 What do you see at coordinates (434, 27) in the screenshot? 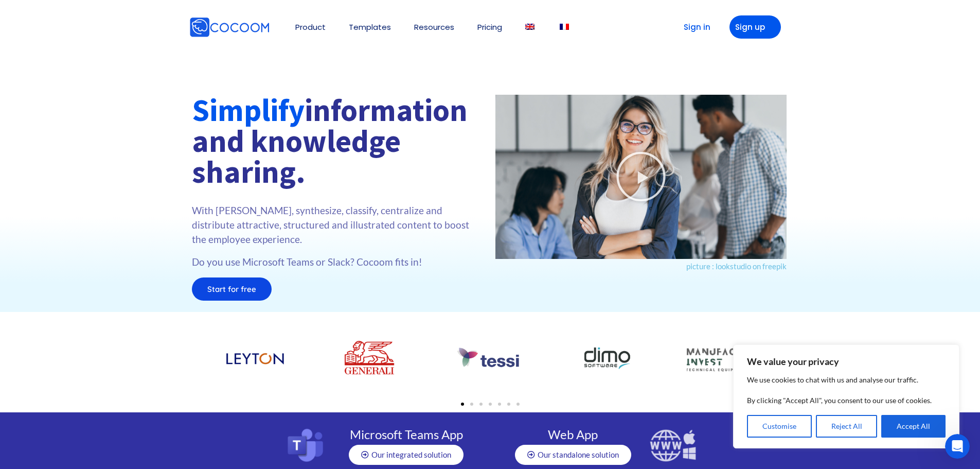
I see `a: Resources` at bounding box center [434, 27].